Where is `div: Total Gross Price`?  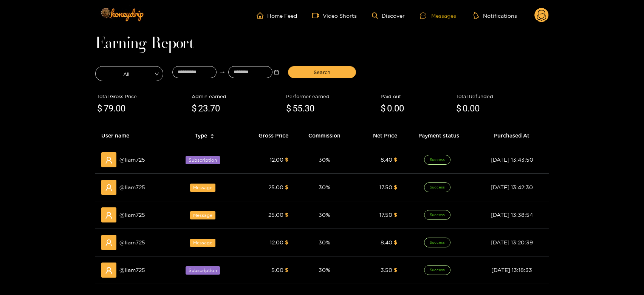
div: Total Gross Price is located at coordinates (142, 96).